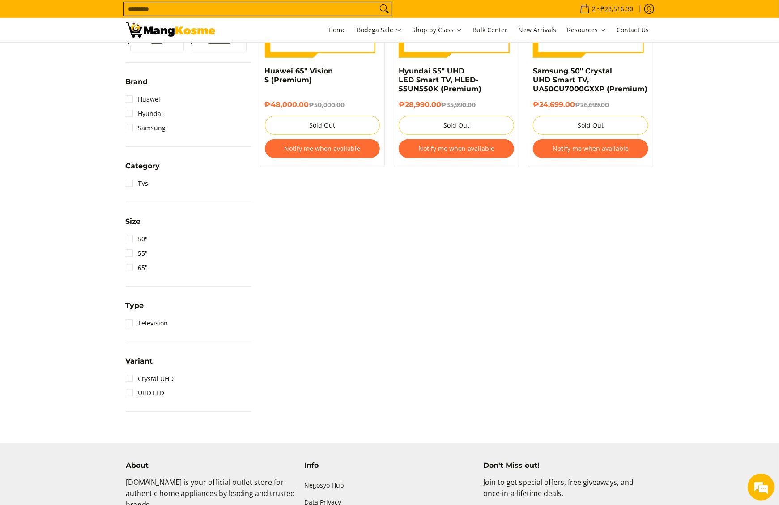  Describe the element at coordinates (457, 105) in the screenshot. I see `h6: ₱28,990.00` at that location.